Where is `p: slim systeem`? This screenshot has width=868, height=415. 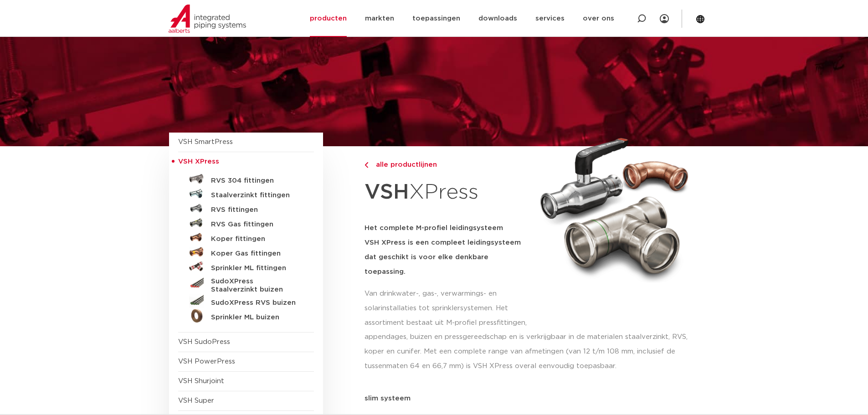 p: slim systeem is located at coordinates (532, 398).